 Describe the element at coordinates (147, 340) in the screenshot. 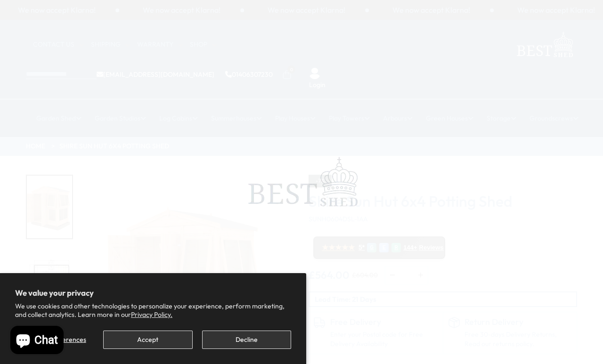

I see `button: Accept` at that location.